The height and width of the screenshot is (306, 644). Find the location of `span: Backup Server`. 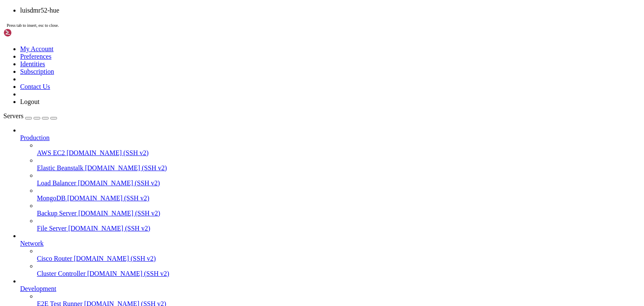

span: Backup Server is located at coordinates (57, 213).